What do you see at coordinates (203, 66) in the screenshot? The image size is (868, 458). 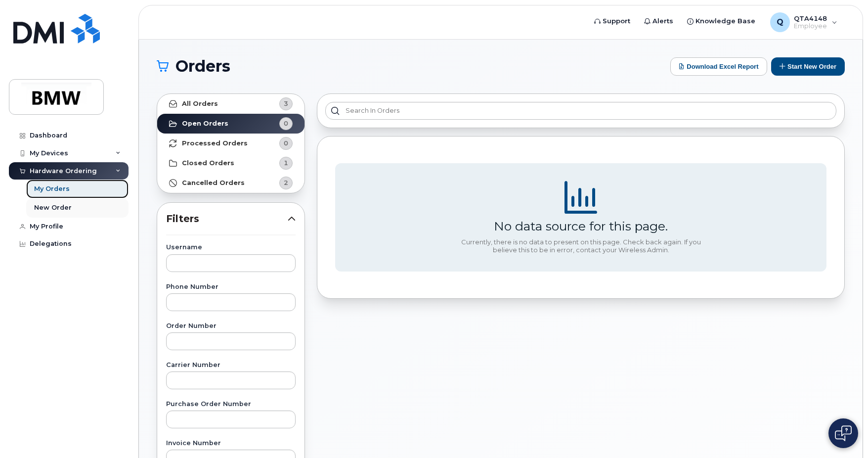 I see `span: Orders` at bounding box center [203, 66].